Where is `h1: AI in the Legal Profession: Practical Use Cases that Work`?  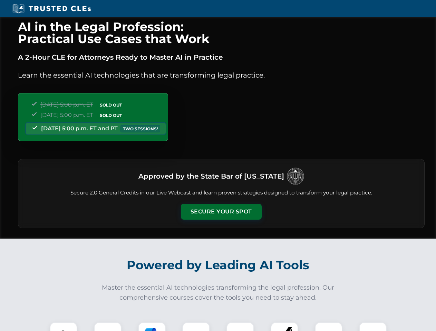
h1: AI in the Legal Profession: Practical Use Cases that Work is located at coordinates (221, 33).